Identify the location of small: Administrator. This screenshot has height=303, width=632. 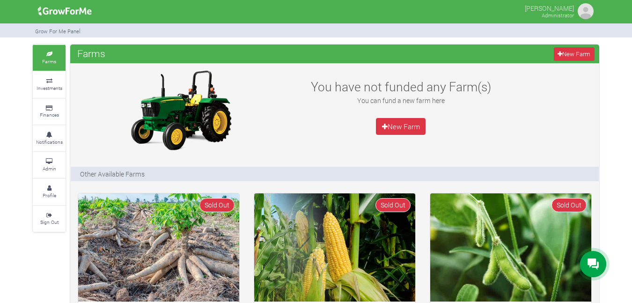
(558, 15).